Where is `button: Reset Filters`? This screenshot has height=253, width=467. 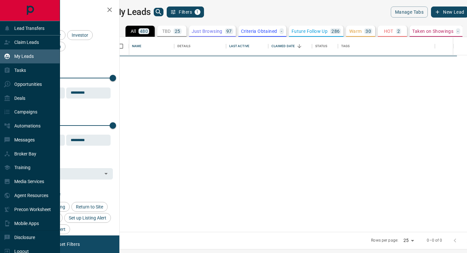
button: Reset Filters is located at coordinates (67, 244).